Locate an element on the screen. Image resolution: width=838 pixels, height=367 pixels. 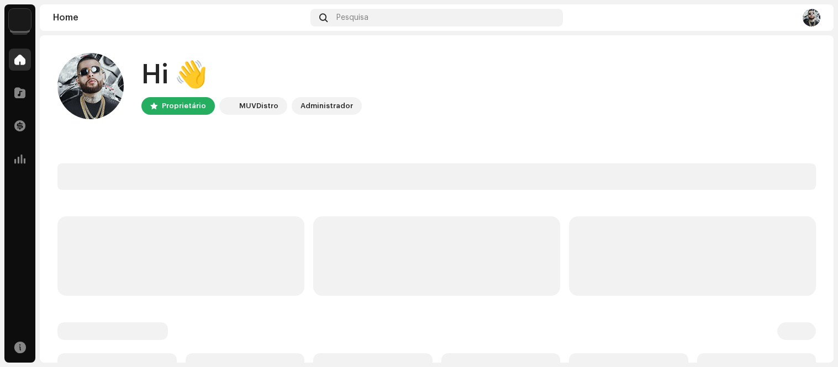
div: Administrador is located at coordinates (326, 106).